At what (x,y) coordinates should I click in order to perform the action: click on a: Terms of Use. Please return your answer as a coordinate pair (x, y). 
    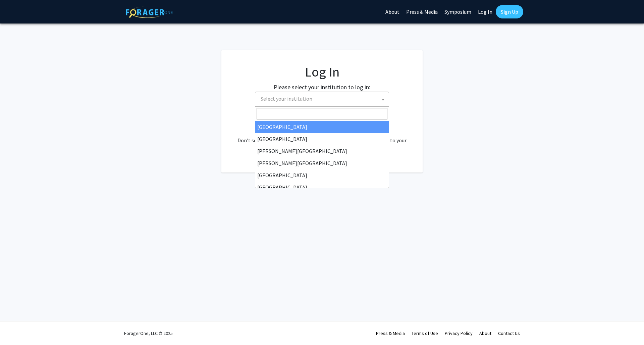
    Looking at the image, I should click on (425, 333).